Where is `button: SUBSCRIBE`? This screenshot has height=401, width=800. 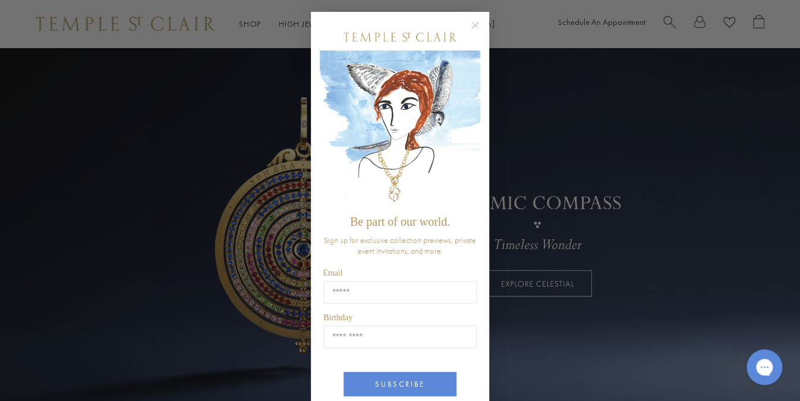 button: SUBSCRIBE is located at coordinates (400, 384).